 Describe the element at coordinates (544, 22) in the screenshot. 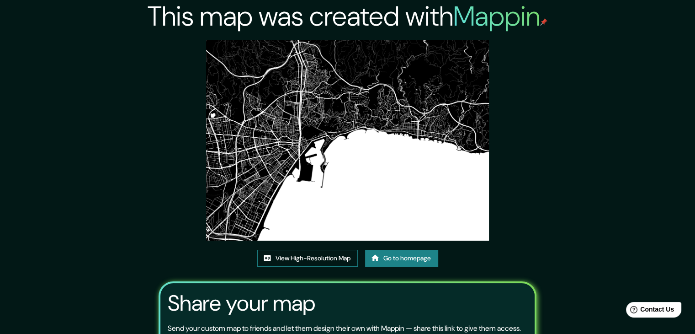

I see `img: mappin-pin` at that location.